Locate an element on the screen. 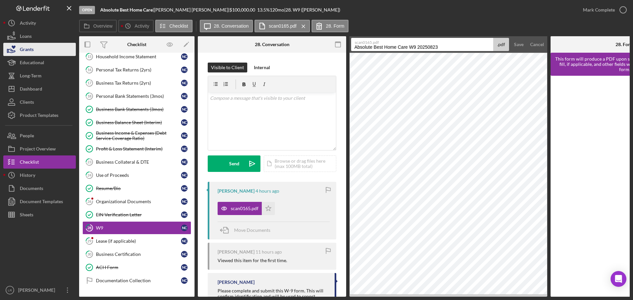  a: Checklist is located at coordinates (40, 162).